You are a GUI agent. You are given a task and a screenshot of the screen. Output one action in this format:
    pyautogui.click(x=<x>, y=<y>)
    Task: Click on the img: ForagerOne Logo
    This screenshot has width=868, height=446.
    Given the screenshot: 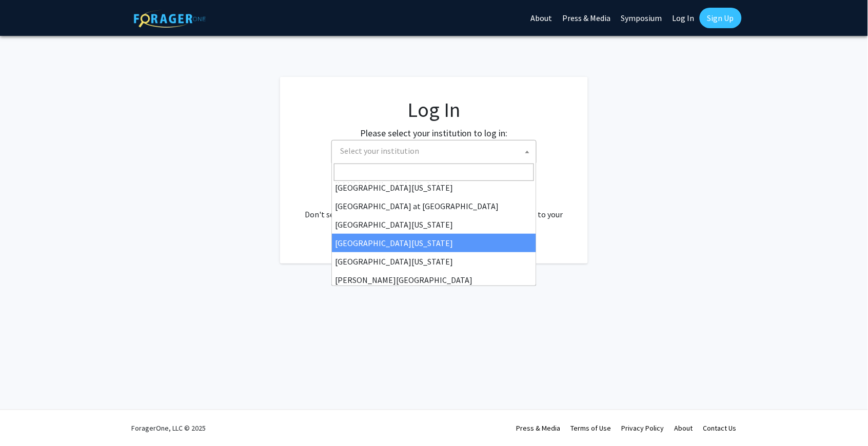 What is the action you would take?
    pyautogui.click(x=170, y=18)
    